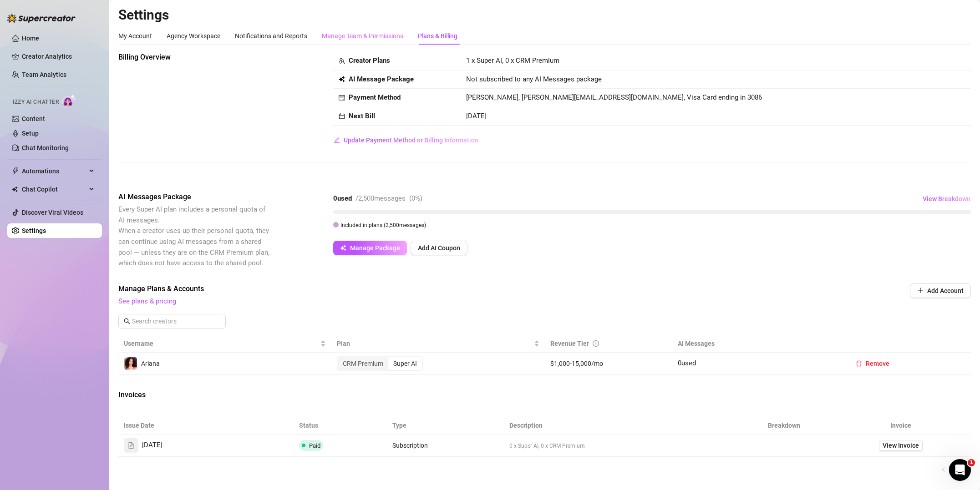  What do you see at coordinates (225, 344) in the screenshot?
I see `th: Username` at bounding box center [225, 344].